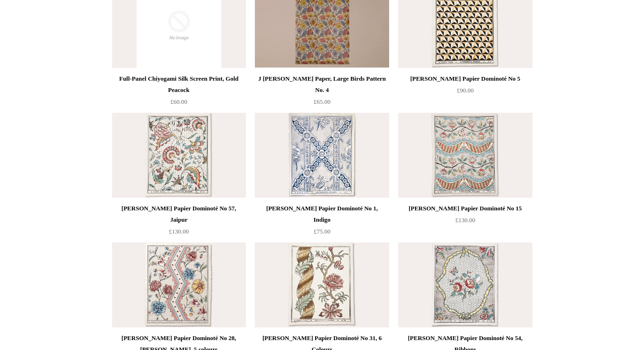 The height and width of the screenshot is (350, 644). What do you see at coordinates (179, 102) in the screenshot?
I see `span: £60.00` at bounding box center [179, 102].